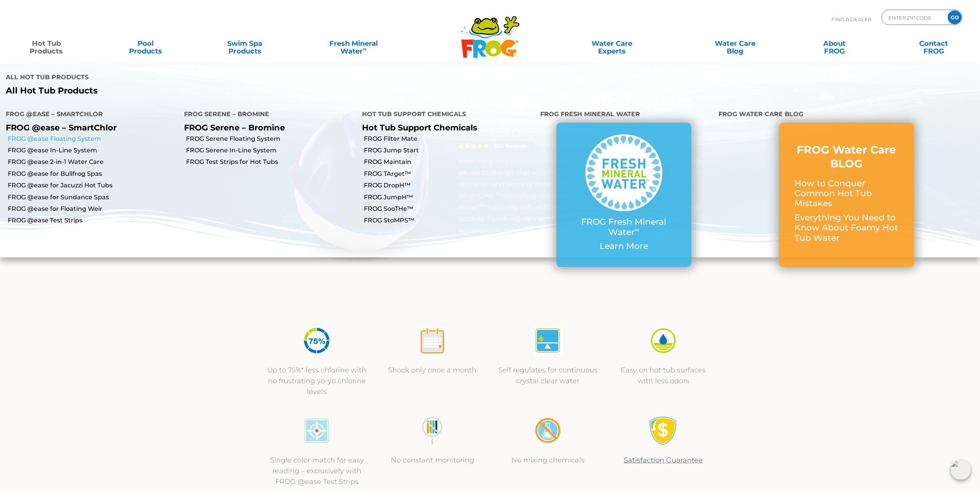 The height and width of the screenshot is (489, 980). Describe the element at coordinates (846, 157) in the screenshot. I see `h3: FROG Water Care BLOG` at that location.